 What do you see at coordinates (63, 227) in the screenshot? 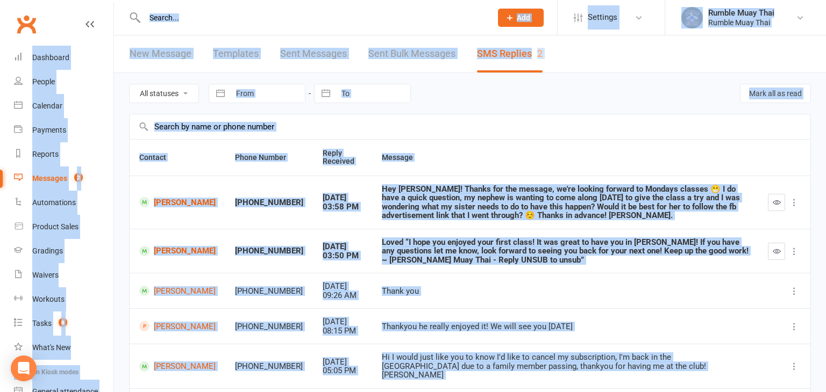
I see `a: Product Sales` at bounding box center [63, 227].